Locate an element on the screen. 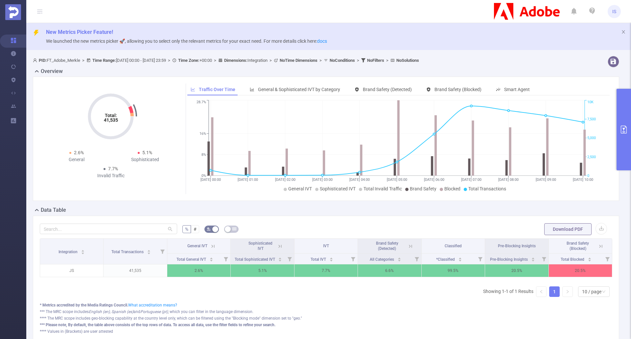 Image resolution: width=631 pixels, height=339 pixels. p: 99.5% is located at coordinates (453, 270).